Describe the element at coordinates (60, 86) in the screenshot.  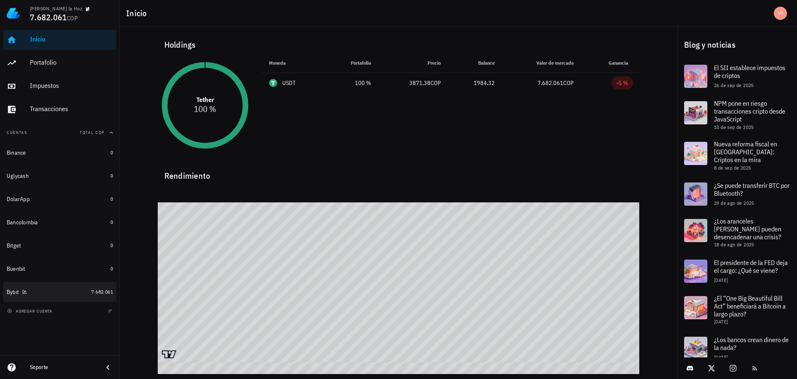
I see `a: Impuestos` at that location.